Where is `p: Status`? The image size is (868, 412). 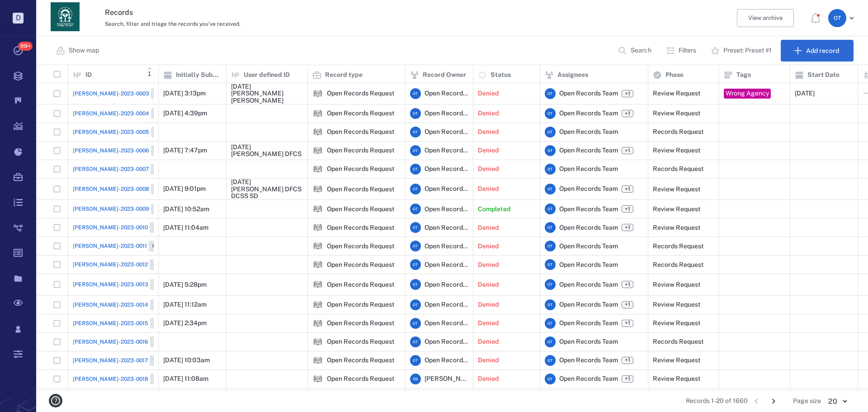
p: Status is located at coordinates (501, 75).